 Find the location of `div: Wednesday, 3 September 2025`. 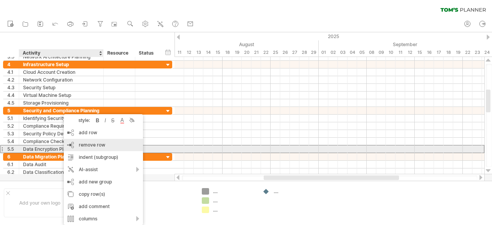

div: Wednesday, 3 September 2025 is located at coordinates (343, 52).